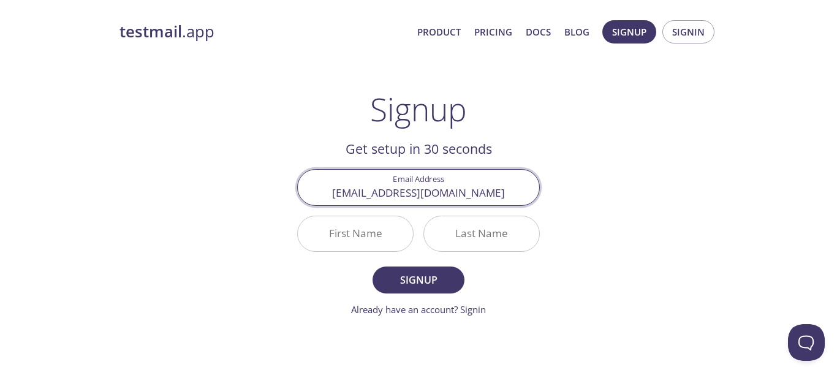 The height and width of the screenshot is (367, 837). What do you see at coordinates (493, 32) in the screenshot?
I see `a: Pricing` at bounding box center [493, 32].